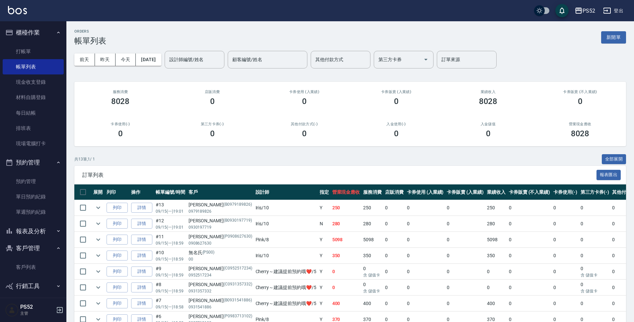 This screenshot has width=634, height=322. What do you see at coordinates (33, 113) in the screenshot?
I see `a: 每日結帳` at bounding box center [33, 113].